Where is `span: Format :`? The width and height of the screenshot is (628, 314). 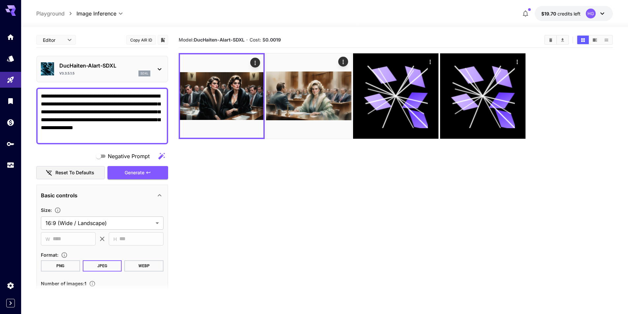 span: Format : is located at coordinates (49, 255).